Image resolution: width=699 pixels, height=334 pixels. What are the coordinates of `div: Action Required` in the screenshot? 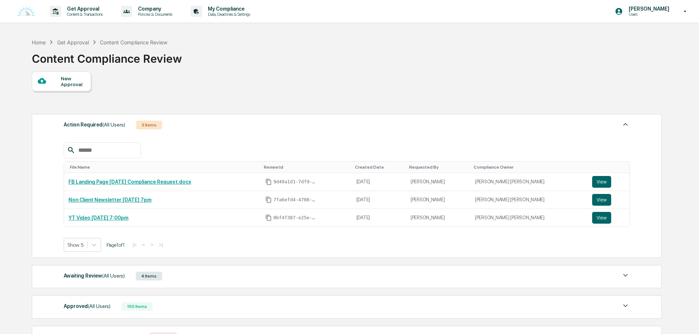 It's located at (94, 124).